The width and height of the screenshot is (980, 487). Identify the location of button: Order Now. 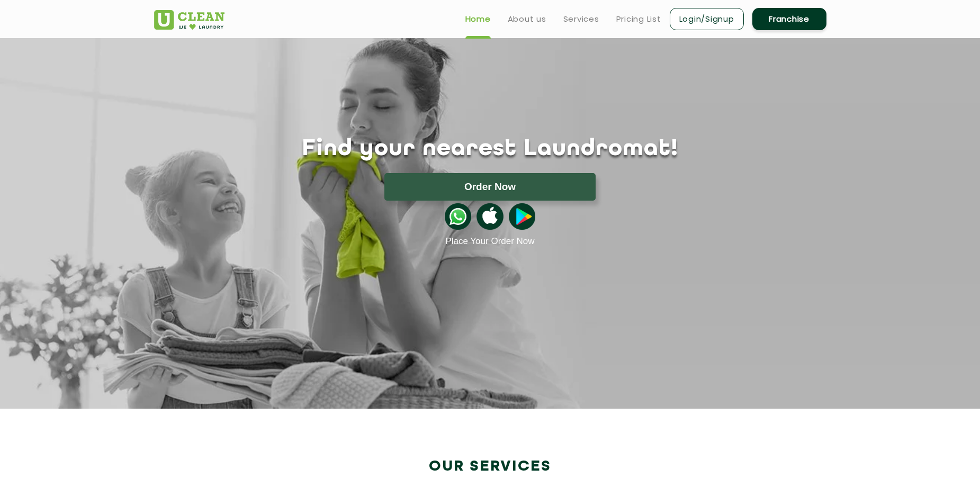
(490, 187).